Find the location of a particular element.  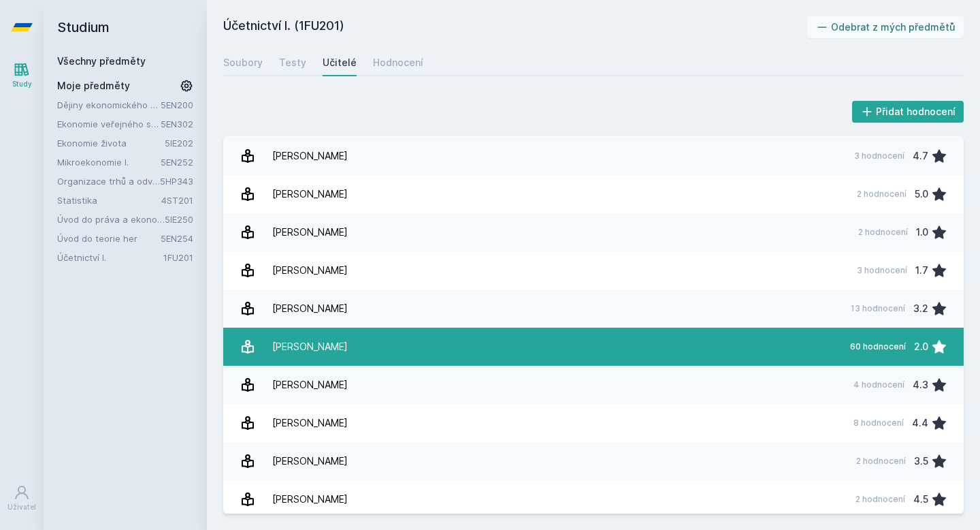

div: Soubory is located at coordinates (243, 63).